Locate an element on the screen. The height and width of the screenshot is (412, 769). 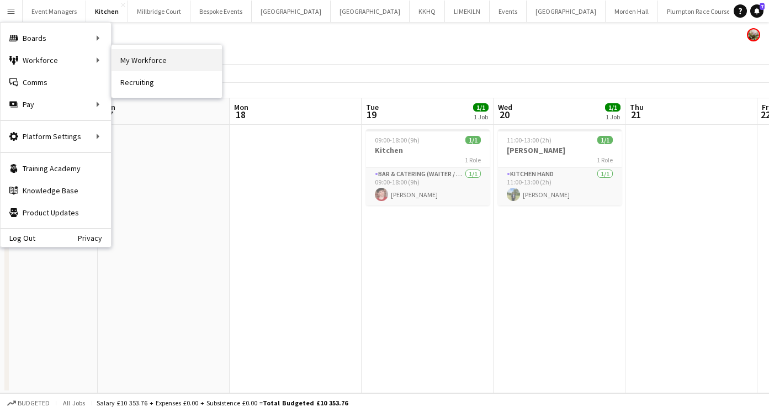
button: Morden Hall is located at coordinates (631, 11).